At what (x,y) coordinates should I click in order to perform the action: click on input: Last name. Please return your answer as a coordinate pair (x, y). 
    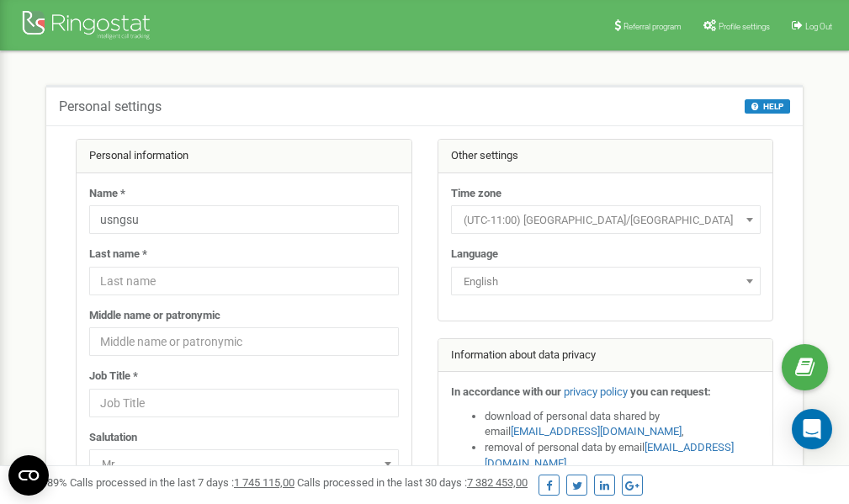
    Looking at the image, I should click on (244, 282).